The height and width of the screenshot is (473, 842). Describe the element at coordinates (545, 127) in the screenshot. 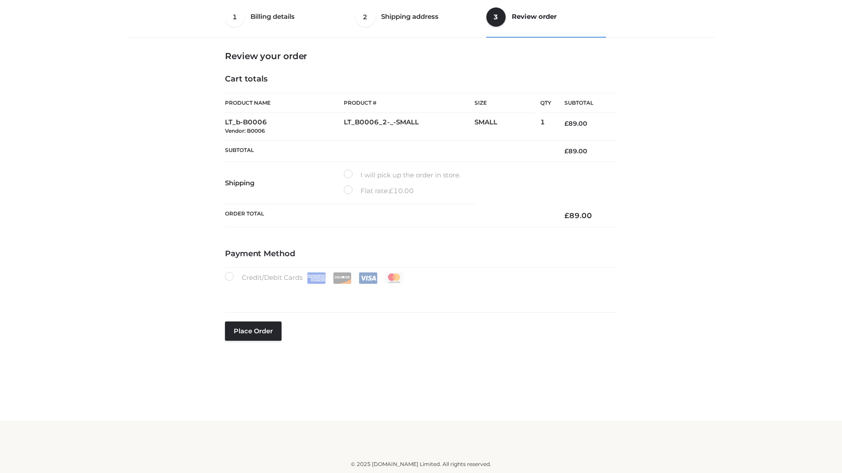

I see `td: 1` at that location.